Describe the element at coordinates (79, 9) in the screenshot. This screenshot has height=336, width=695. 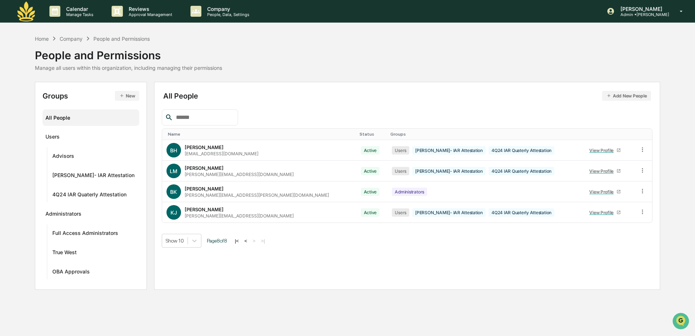
I see `p: Calendar` at that location.